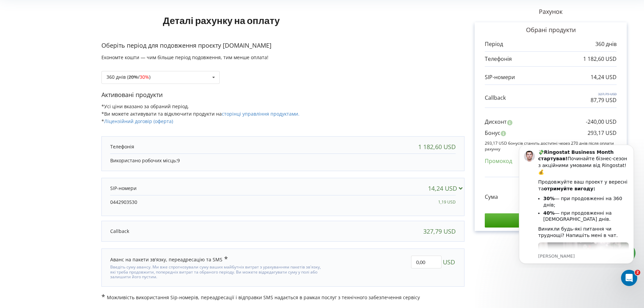  Describe the element at coordinates (637, 273) in the screenshot. I see `span: 2` at that location.